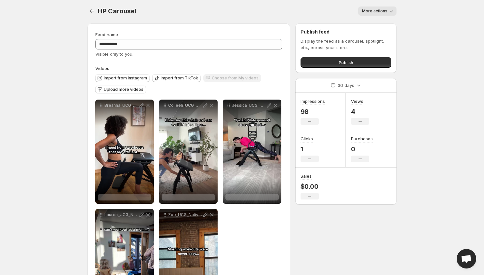 The width and height of the screenshot is (484, 275). Describe the element at coordinates (252, 152) in the screenshot. I see `div: Jessica_UCG_Native_9x16_1_1` at that location.